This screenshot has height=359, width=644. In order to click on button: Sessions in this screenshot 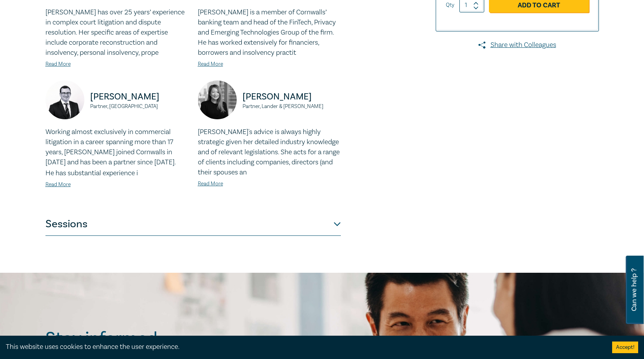, I will do `click(193, 225)`.